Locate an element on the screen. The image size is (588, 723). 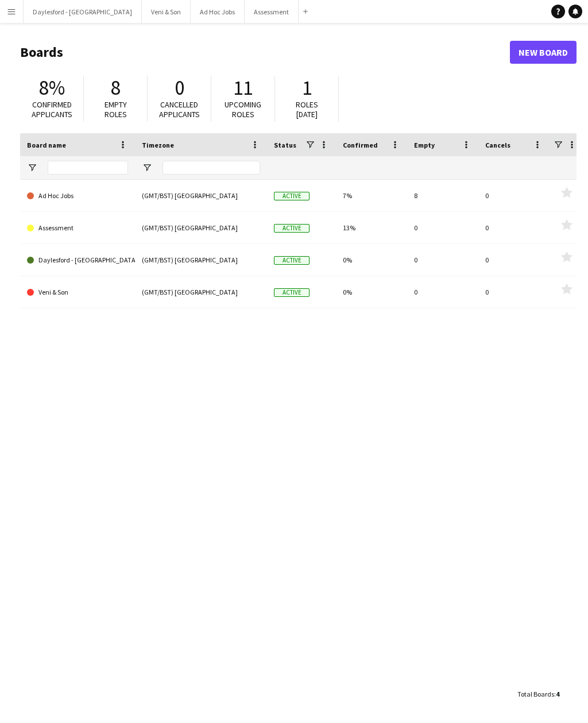
a: Ad Hoc Jobs is located at coordinates (77, 196).